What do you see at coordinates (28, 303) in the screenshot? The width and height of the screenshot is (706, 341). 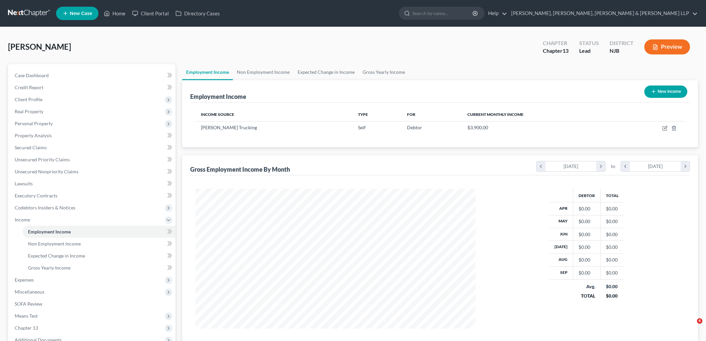 I see `span: SOFA Review` at bounding box center [28, 303].